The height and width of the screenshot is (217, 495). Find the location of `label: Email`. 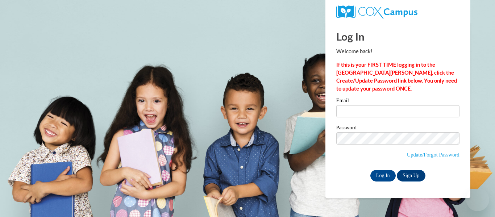

label: Email is located at coordinates (398, 101).